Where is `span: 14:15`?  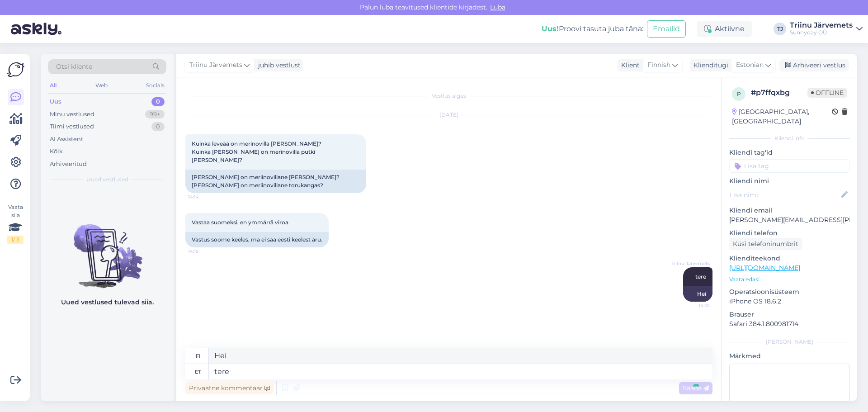
span: 14:15 is located at coordinates (205, 251).